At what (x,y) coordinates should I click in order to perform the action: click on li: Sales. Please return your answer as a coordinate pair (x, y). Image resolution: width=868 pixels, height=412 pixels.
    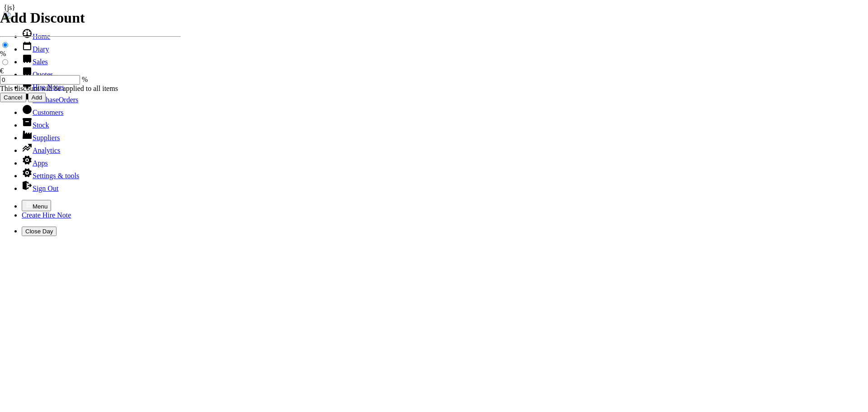
    Looking at the image, I should click on (443, 60).